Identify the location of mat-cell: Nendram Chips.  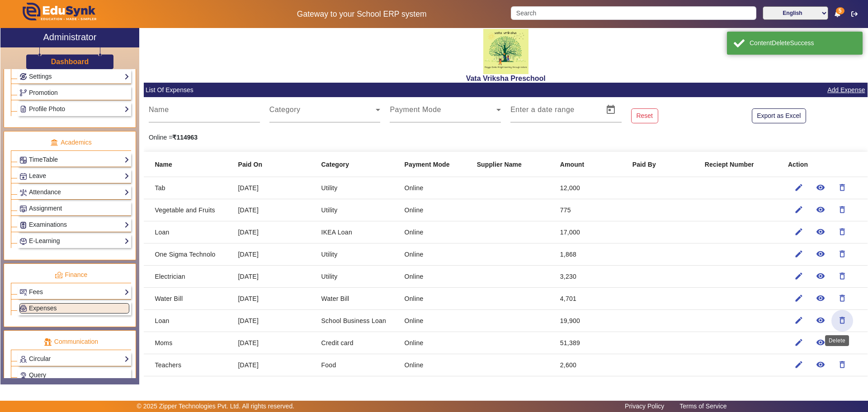
(188, 387).